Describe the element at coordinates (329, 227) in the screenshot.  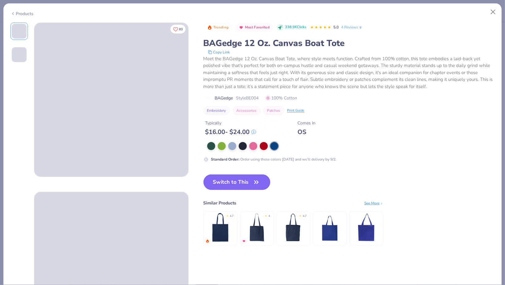
I see `img: Oad 12 Oz Tote Bag` at that location.